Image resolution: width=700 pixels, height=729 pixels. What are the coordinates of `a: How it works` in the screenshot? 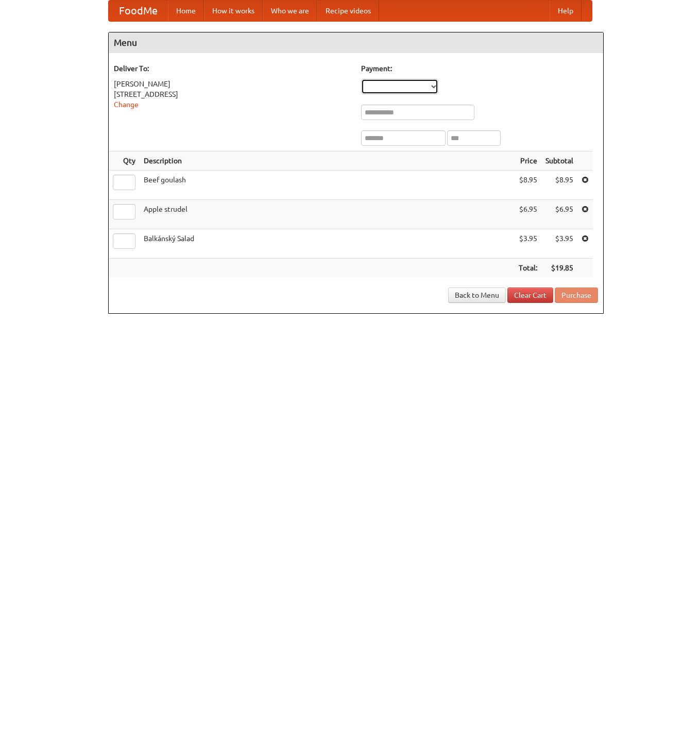 It's located at (233, 11).